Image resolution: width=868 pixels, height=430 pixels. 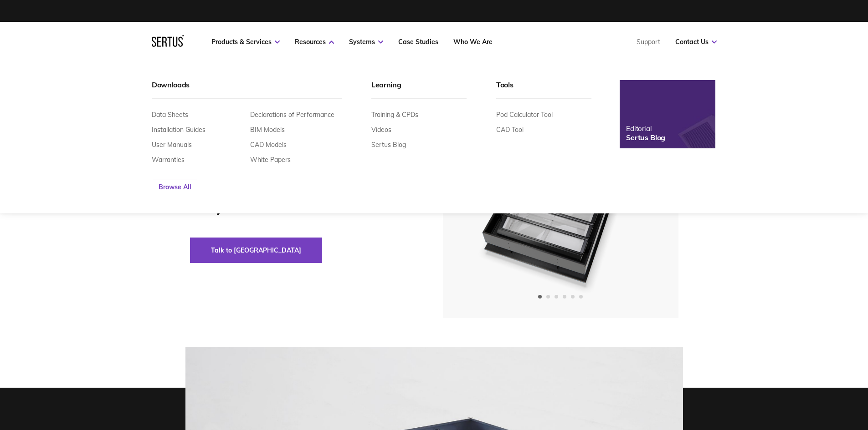 I want to click on a: Browse All, so click(x=175, y=187).